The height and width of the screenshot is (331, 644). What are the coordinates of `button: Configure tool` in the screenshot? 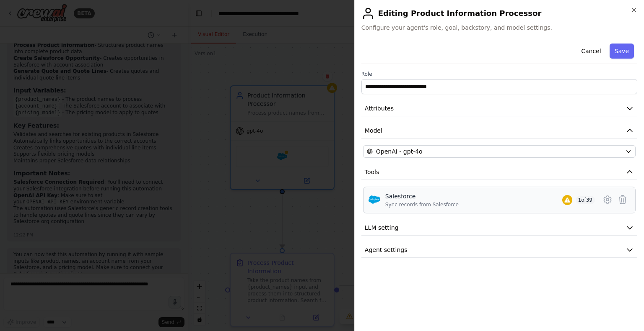 It's located at (607, 200).